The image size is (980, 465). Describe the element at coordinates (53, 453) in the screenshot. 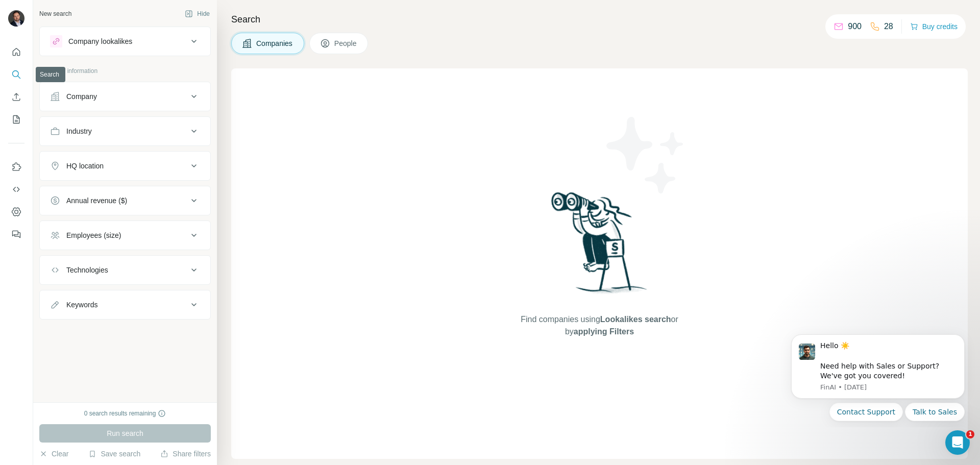

I see `button: Clear` at that location.